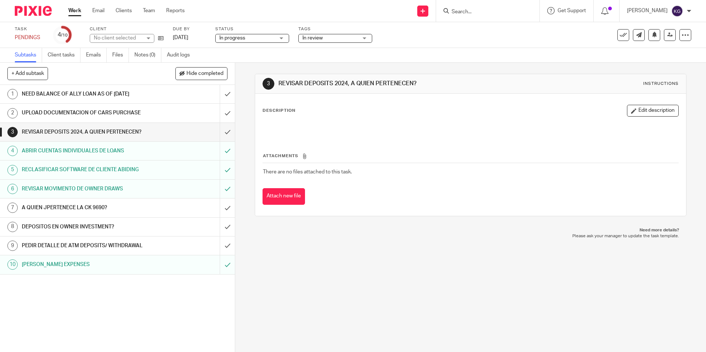 The width and height of the screenshot is (706, 352). I want to click on a: Audit logs, so click(181, 55).